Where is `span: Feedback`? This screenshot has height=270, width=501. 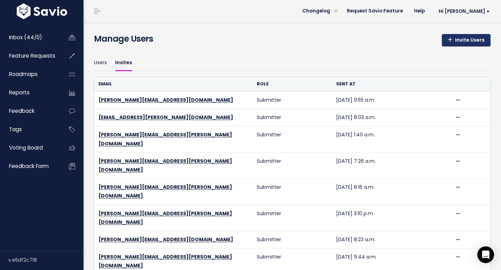 span: Feedback is located at coordinates (22, 111).